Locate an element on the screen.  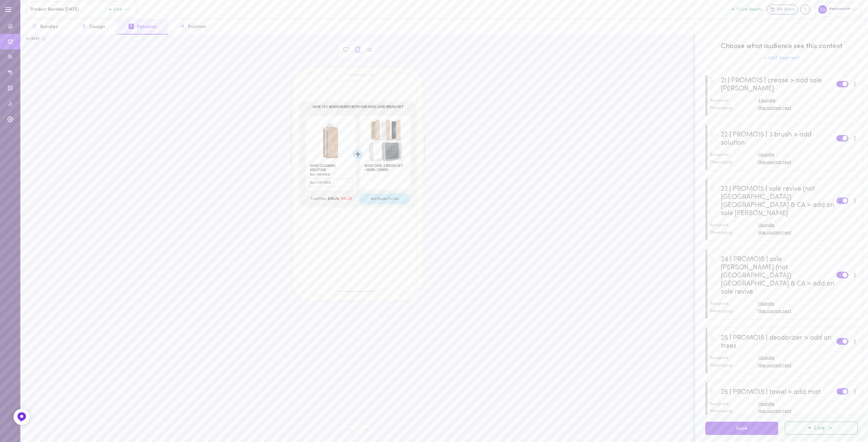
button: 1Bundles is located at coordinates (45, 27).